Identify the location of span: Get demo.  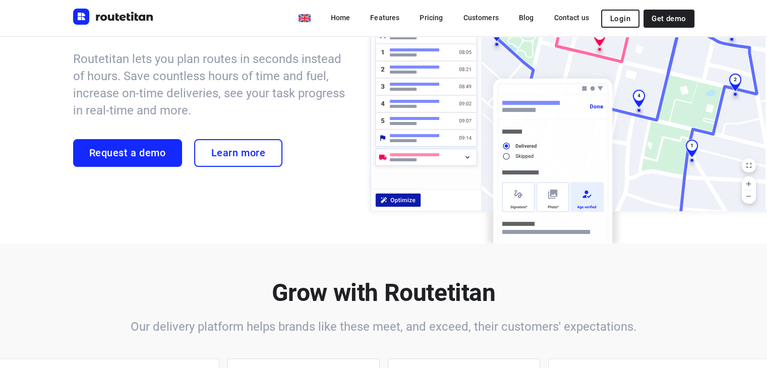
(669, 19).